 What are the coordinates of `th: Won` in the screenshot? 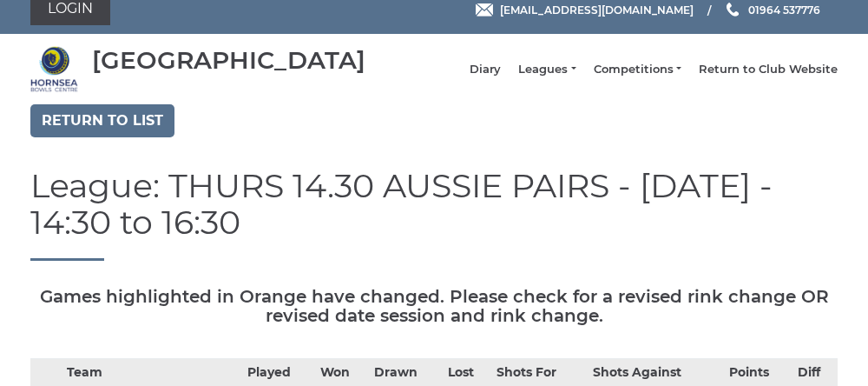 It's located at (343, 371).